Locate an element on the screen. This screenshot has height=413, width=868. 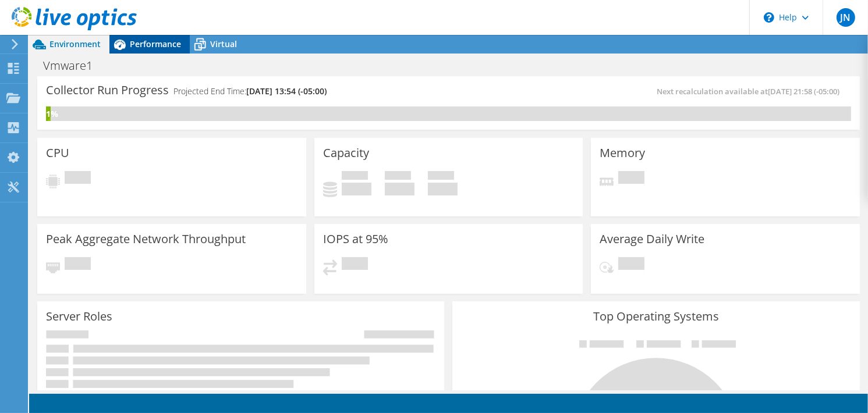
h3: Top Operating Systems is located at coordinates (655, 316).